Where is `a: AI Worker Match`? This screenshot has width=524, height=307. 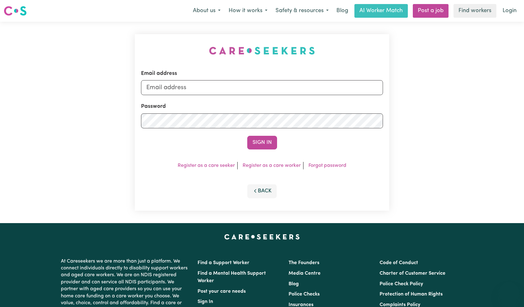
a: AI Worker Match is located at coordinates (381, 11).